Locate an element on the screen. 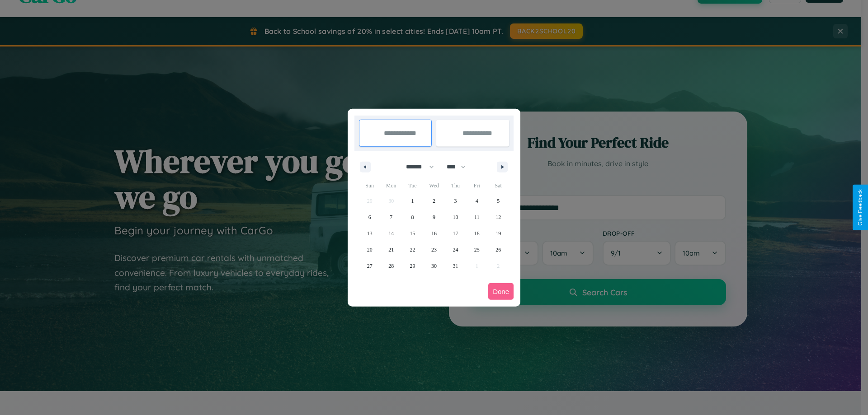 This screenshot has height=415, width=868. button: 15 is located at coordinates (412, 233).